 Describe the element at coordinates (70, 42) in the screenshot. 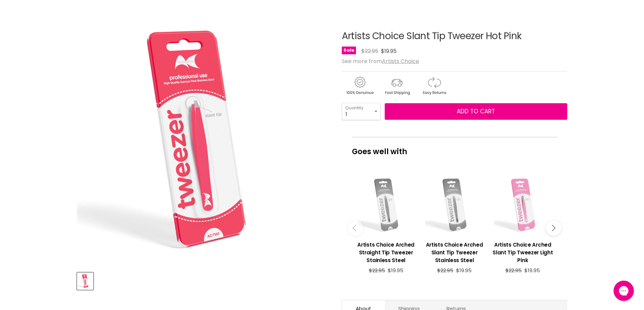

I see `img: tab_keywords_by_traffic_grey.svg` at that location.